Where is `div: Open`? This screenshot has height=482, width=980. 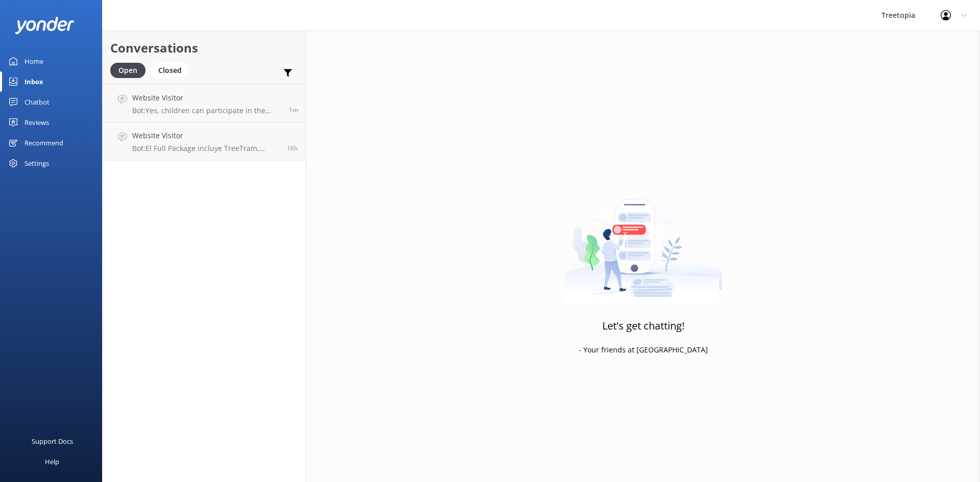 div: Open is located at coordinates (128, 70).